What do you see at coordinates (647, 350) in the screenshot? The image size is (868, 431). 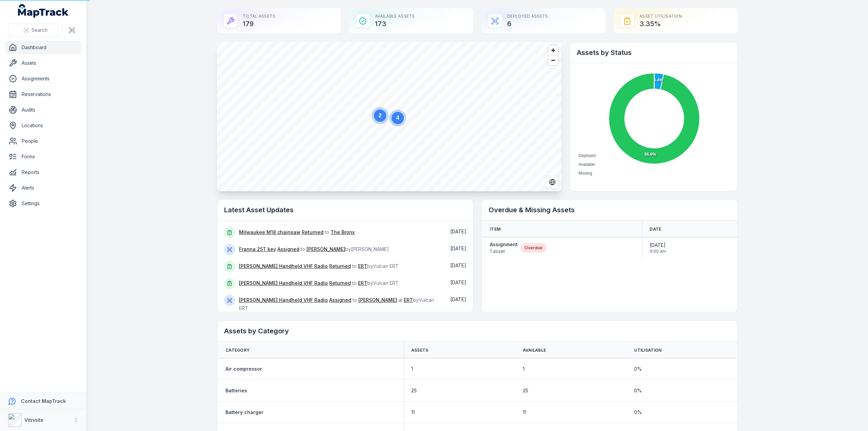 I see `span: Utilisation` at bounding box center [647, 350].